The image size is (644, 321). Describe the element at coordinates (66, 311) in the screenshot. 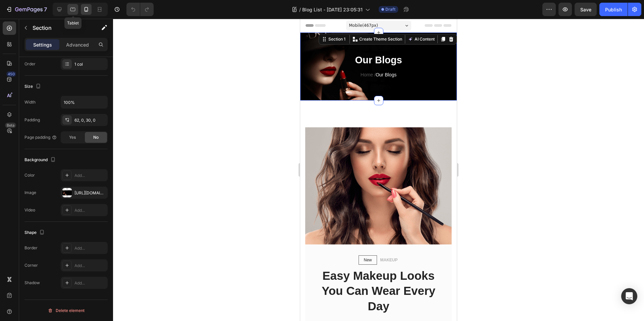

I see `div: Delete element` at that location.